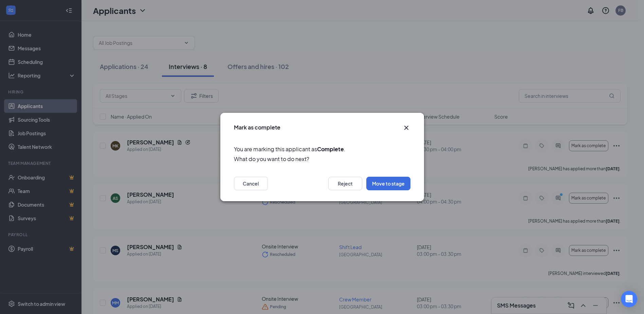 The height and width of the screenshot is (314, 644). I want to click on div: Open Intercom Messenger, so click(629, 299).